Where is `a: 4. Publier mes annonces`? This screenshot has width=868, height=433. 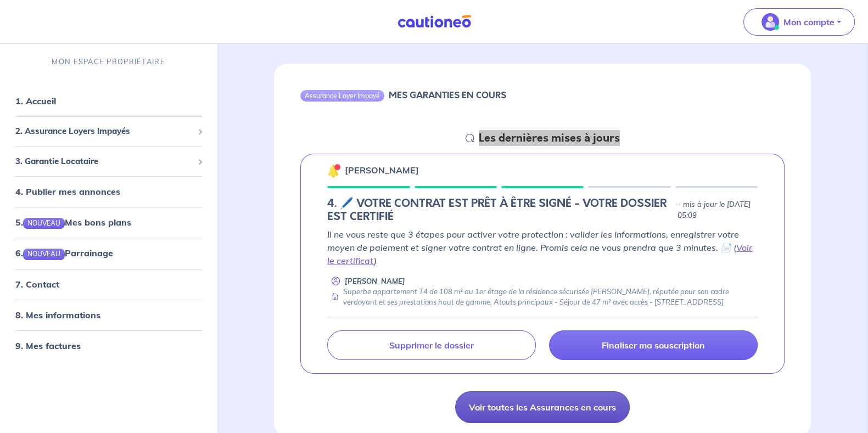
a: 4. Publier mes annonces is located at coordinates (67, 192).